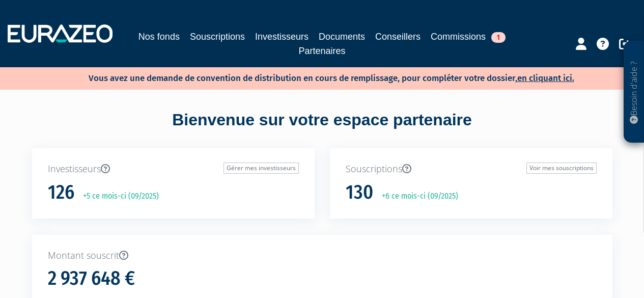  I want to click on p: Souscriptions, so click(471, 169).